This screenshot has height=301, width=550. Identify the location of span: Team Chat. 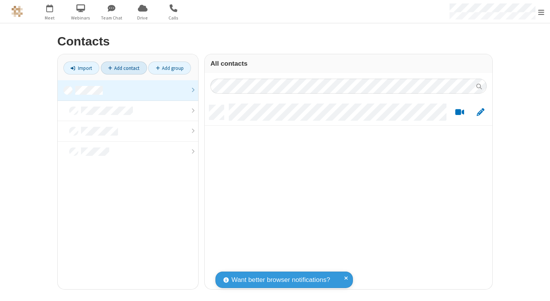
(112, 18).